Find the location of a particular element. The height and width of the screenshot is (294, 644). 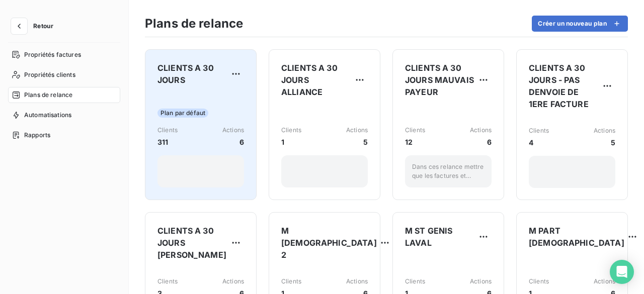

span: Propriétés clients is located at coordinates (50, 75).